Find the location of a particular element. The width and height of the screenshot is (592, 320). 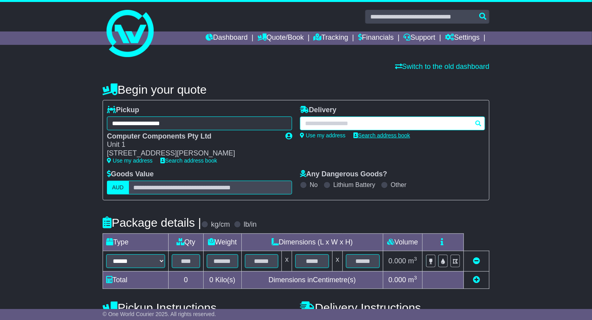

a: Support is located at coordinates (420, 38).